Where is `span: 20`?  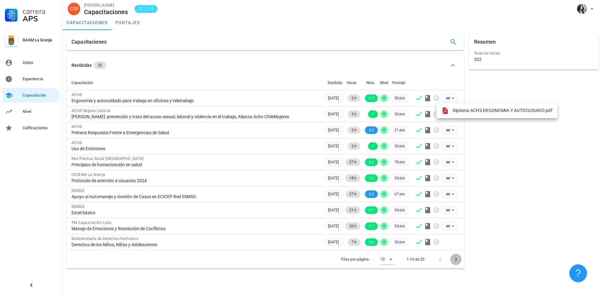 span: 20 is located at coordinates (100, 65).